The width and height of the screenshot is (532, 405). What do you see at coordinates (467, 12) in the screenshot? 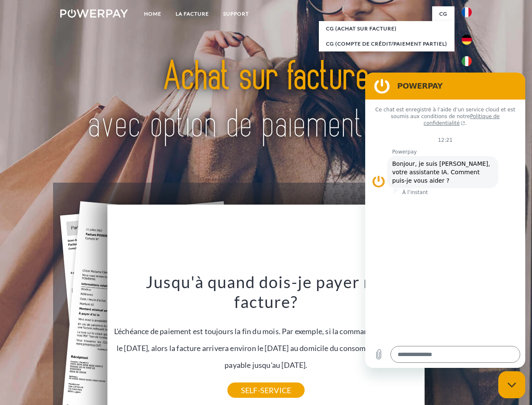
I see `img: fr` at bounding box center [467, 12].